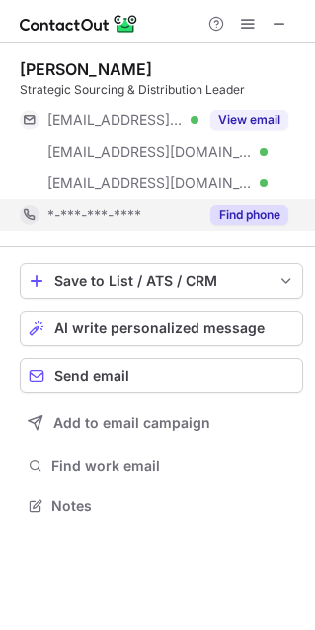 The height and width of the screenshot is (630, 315). I want to click on div: Save to List / ATS / CRM, so click(161, 281).